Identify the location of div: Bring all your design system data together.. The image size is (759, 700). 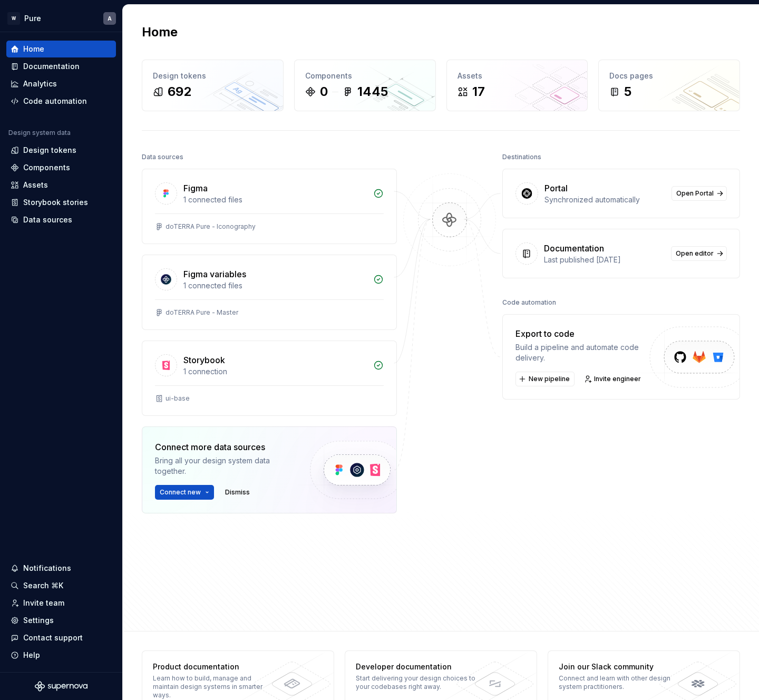
(223, 466).